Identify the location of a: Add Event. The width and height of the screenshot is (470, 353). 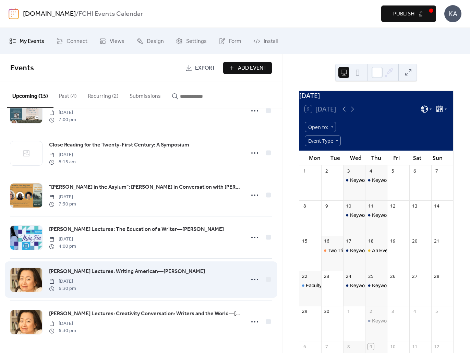
(248, 68).